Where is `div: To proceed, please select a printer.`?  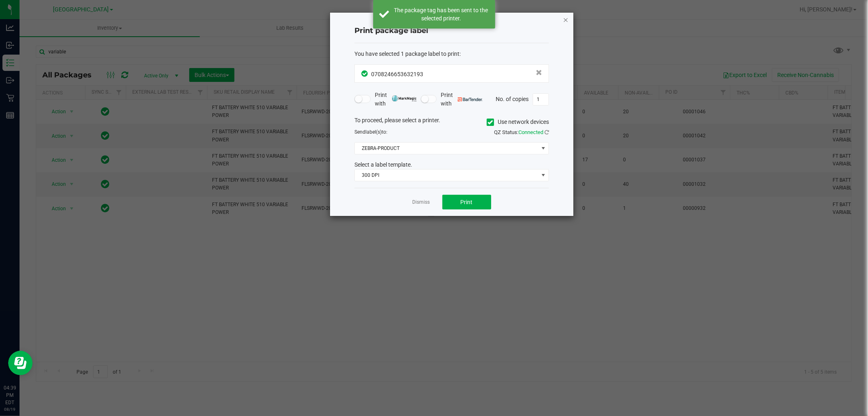 div: To proceed, please select a printer. is located at coordinates (452, 122).